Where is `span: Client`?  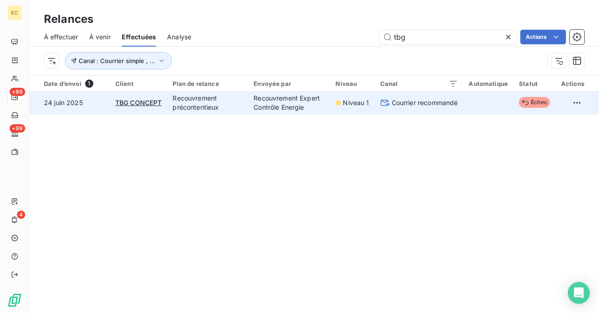 span: Client is located at coordinates (124, 84).